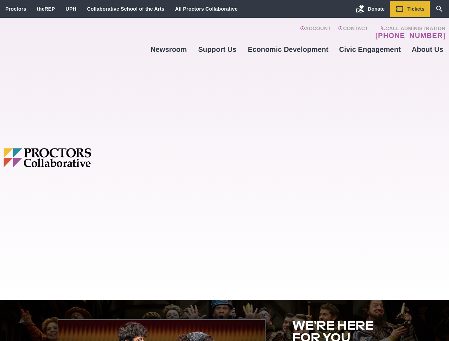 The height and width of the screenshot is (341, 449). What do you see at coordinates (376, 9) in the screenshot?
I see `span: Donate` at bounding box center [376, 9].